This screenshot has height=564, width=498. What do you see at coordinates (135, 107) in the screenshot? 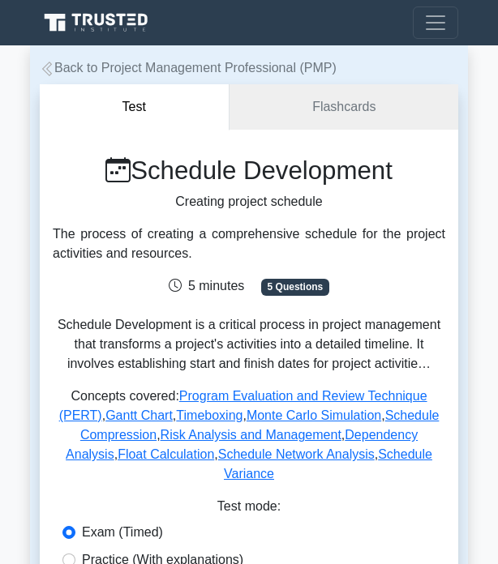
I see `button: Test` at bounding box center [135, 107].